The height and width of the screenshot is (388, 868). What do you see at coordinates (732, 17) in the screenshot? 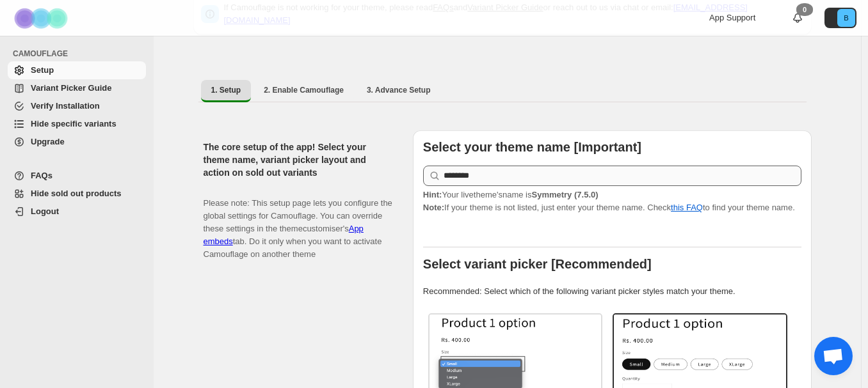
I see `span: App Support` at bounding box center [732, 17].